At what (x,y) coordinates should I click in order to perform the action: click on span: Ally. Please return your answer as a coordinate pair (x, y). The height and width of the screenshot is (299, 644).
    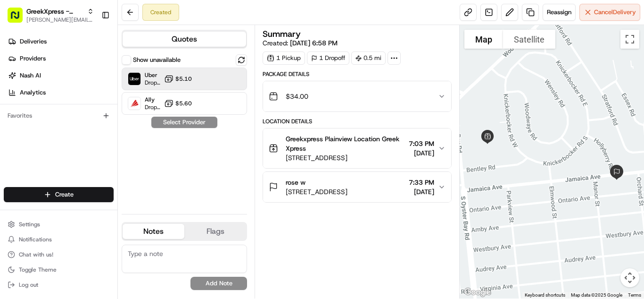
    Looking at the image, I should click on (152, 99).